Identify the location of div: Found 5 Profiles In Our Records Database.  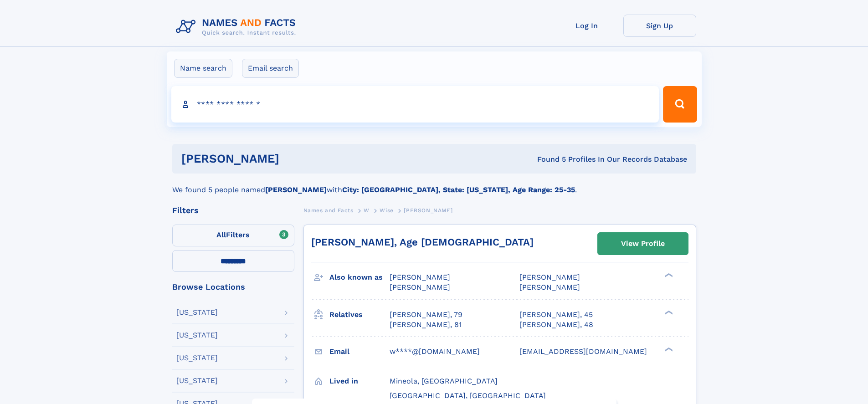
(548, 159).